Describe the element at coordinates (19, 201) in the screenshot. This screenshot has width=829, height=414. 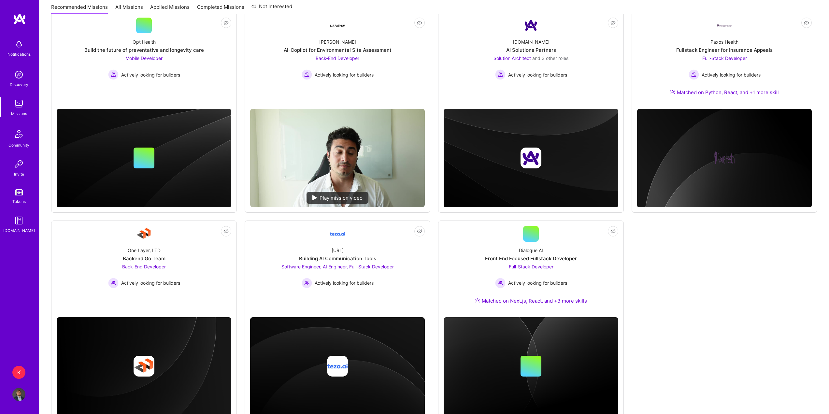
I see `div: Tokens` at that location.